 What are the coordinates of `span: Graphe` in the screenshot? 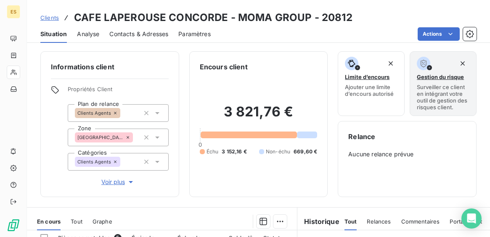 It's located at (102, 222).